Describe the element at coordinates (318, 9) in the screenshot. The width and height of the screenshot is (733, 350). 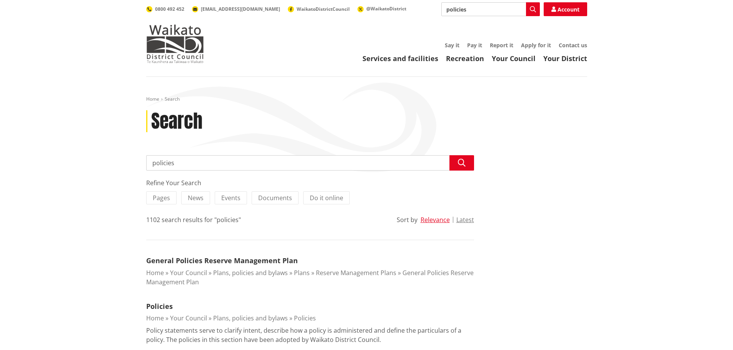
I see `a: WaikatoDistrictCouncil` at that location.